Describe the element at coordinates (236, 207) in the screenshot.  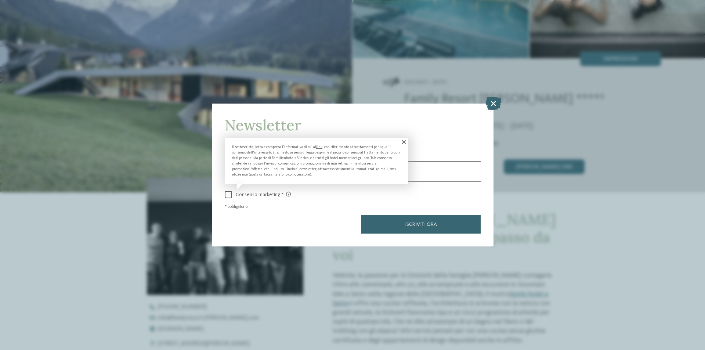
I see `span: * obbligatorio` at that location.